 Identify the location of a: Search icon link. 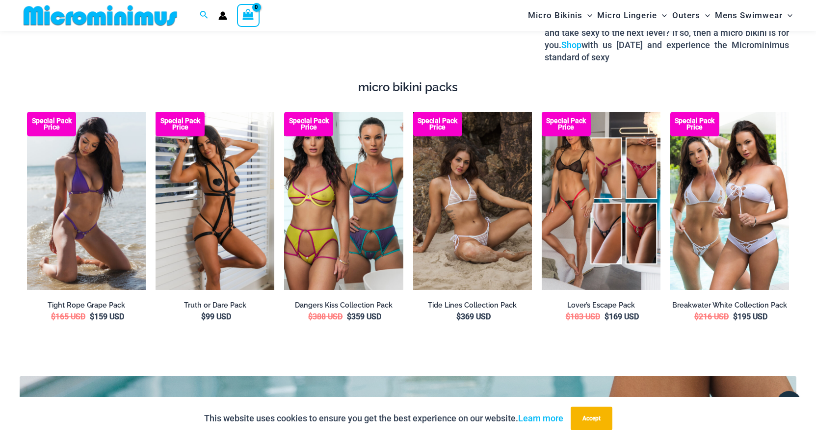
(204, 15).